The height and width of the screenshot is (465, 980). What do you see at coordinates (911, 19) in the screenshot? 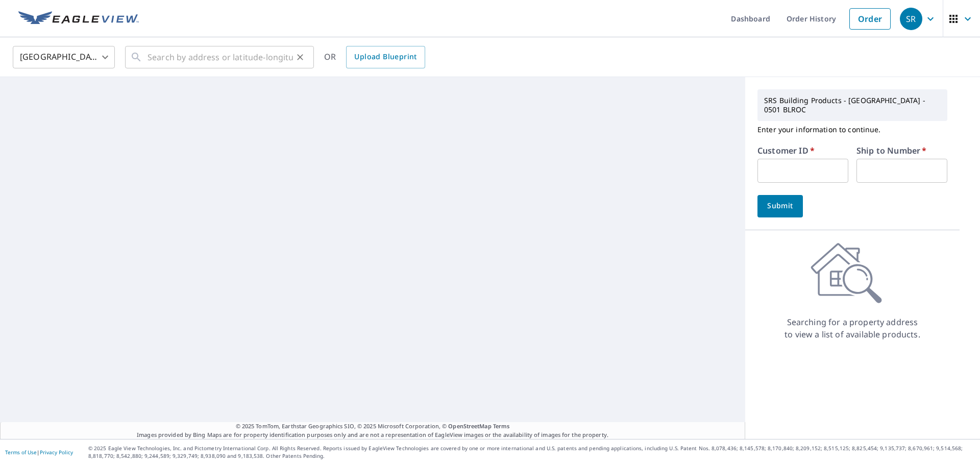
I see `div: SR` at bounding box center [911, 19].